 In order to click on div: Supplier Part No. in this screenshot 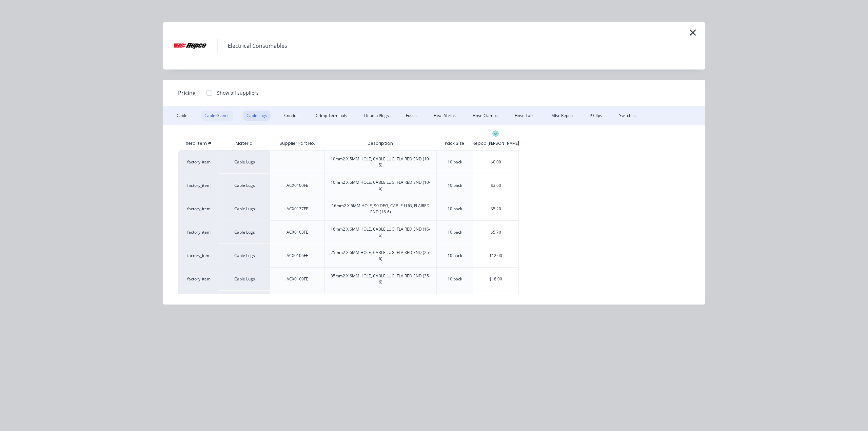, I will do `click(297, 143)`.